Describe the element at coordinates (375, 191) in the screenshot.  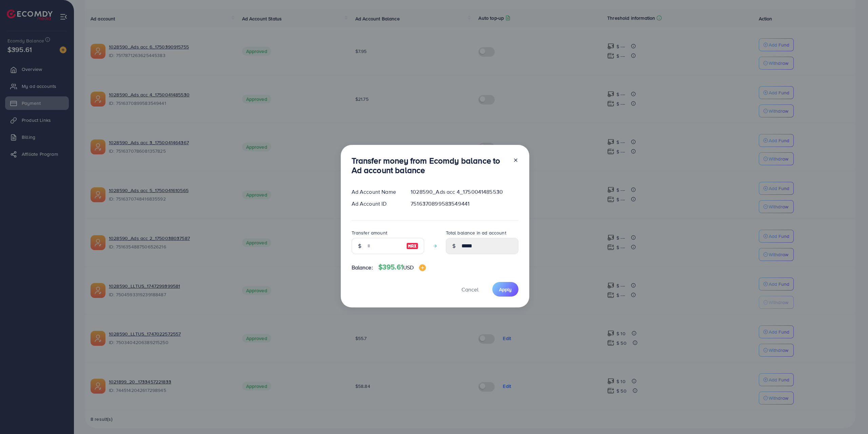
I see `div: Ad Account Name` at that location.